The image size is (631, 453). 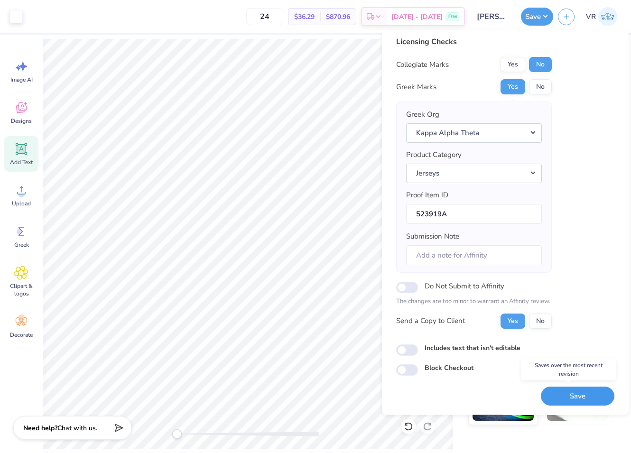 I want to click on span: Greek, so click(x=21, y=245).